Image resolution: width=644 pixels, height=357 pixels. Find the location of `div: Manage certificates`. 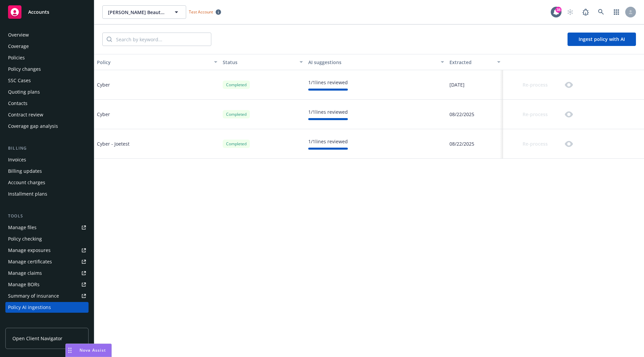

div: Manage certificates is located at coordinates (30, 262).